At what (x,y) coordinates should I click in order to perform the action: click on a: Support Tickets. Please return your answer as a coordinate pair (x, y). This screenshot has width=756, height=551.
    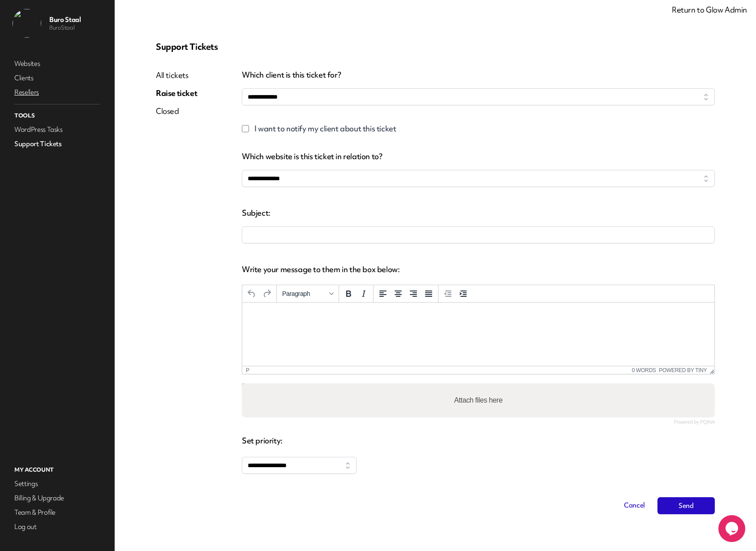
    Looking at the image, I should click on (57, 144).